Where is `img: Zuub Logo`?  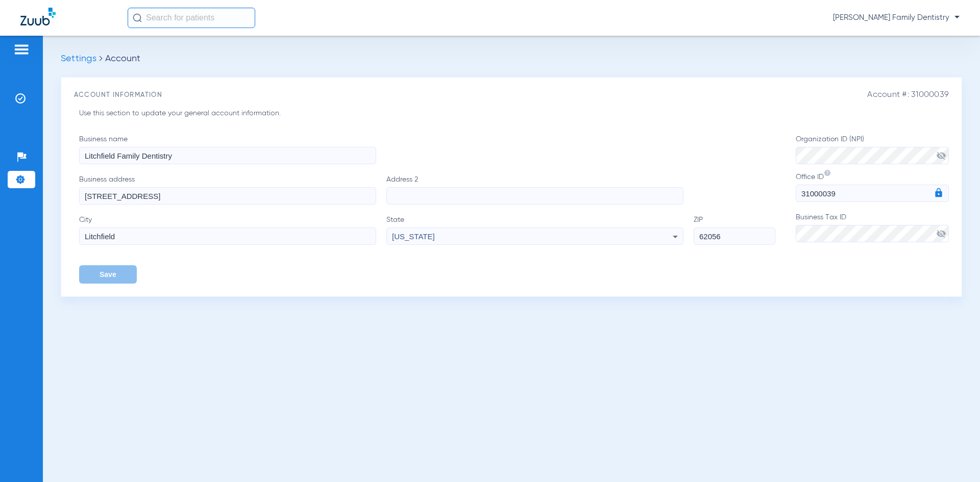
img: Zuub Logo is located at coordinates (38, 16).